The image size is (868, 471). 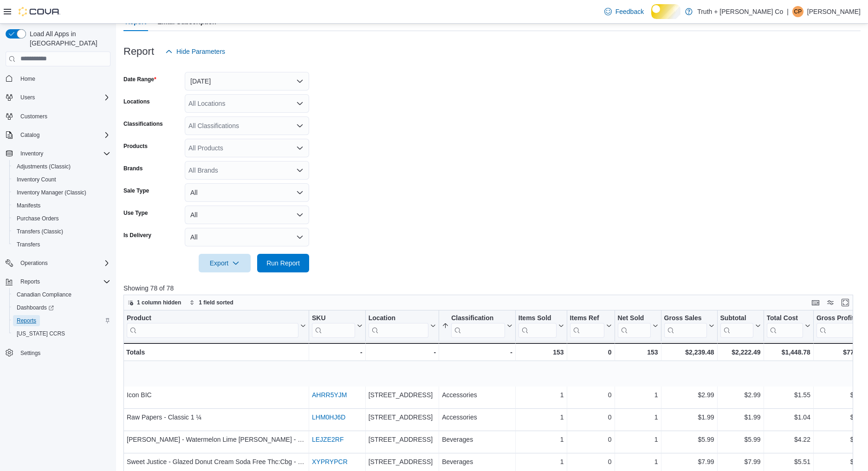 What do you see at coordinates (58, 281) in the screenshot?
I see `button: Reports` at bounding box center [58, 281].